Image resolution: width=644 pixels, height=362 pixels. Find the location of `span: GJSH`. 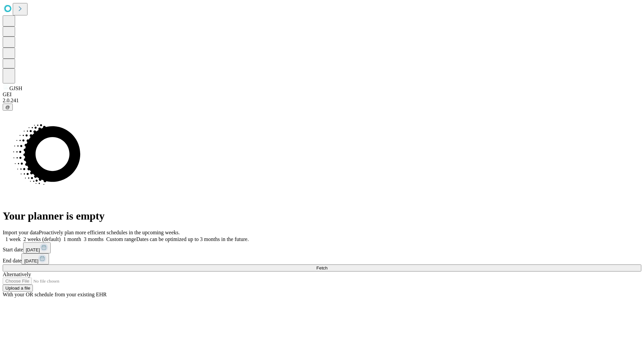

span: GJSH is located at coordinates (16, 88).